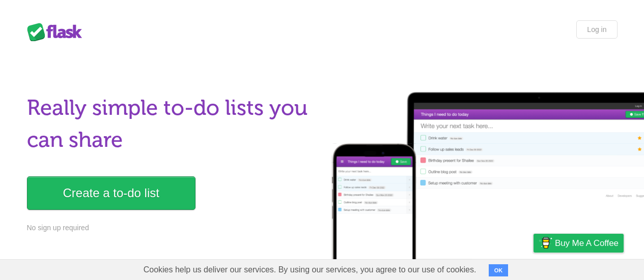 The height and width of the screenshot is (280, 644). What do you see at coordinates (578, 243) in the screenshot?
I see `a: Buy me a coffee` at bounding box center [578, 243].